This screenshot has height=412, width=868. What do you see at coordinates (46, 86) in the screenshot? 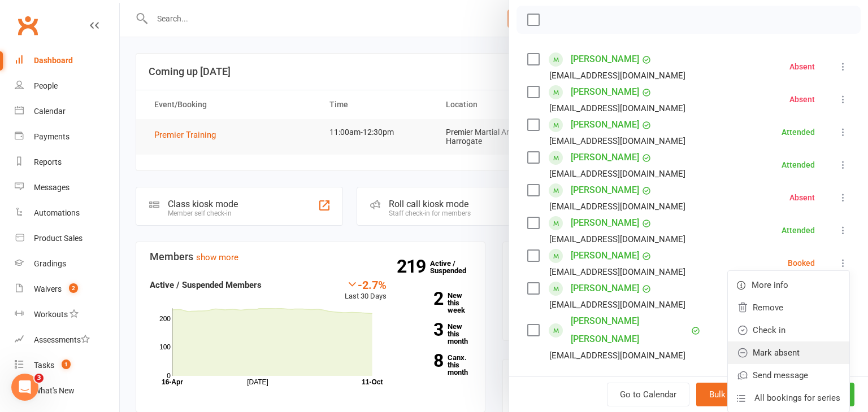
I see `div: People` at bounding box center [46, 86].